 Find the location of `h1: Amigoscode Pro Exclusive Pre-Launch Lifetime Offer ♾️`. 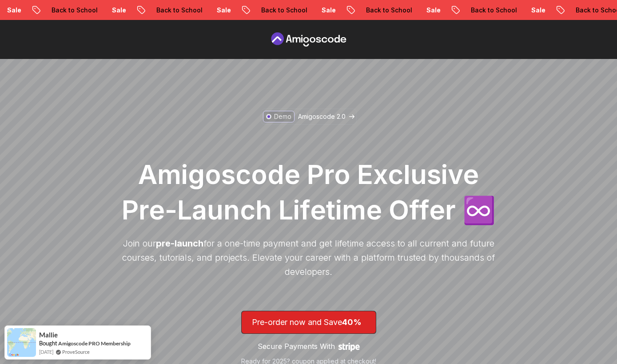

h1: Amigoscode Pro Exclusive Pre-Launch Lifetime Offer ♾️ is located at coordinates (309, 192).